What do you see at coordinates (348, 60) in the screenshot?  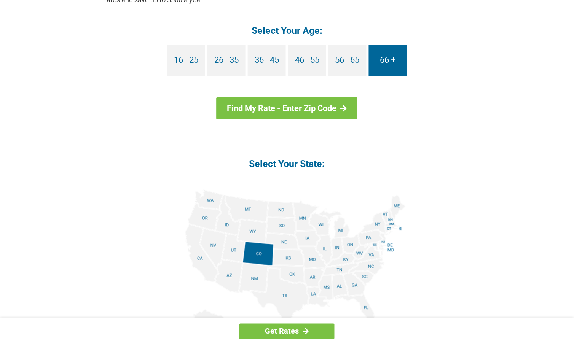 I see `a: 56 - 65` at bounding box center [348, 60].